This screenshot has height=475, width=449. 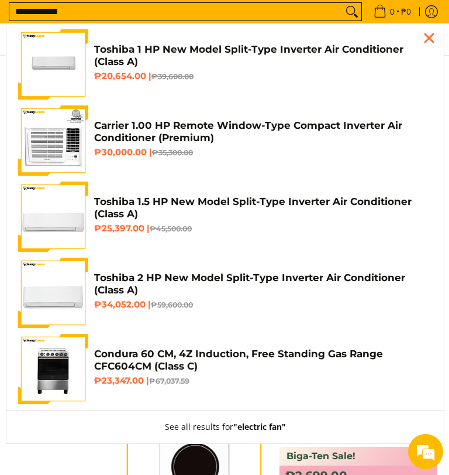 I want to click on h6: ₱23,347.00 |, so click(x=263, y=381).